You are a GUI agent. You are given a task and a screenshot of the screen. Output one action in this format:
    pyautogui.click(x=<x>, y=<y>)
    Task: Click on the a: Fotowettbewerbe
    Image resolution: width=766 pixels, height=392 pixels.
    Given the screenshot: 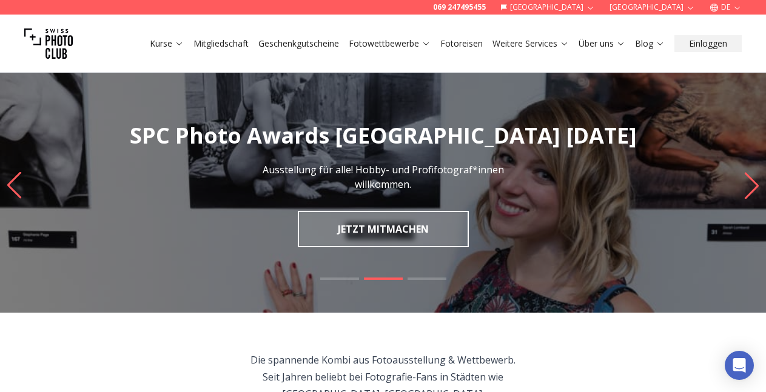 What is the action you would take?
    pyautogui.click(x=389, y=44)
    